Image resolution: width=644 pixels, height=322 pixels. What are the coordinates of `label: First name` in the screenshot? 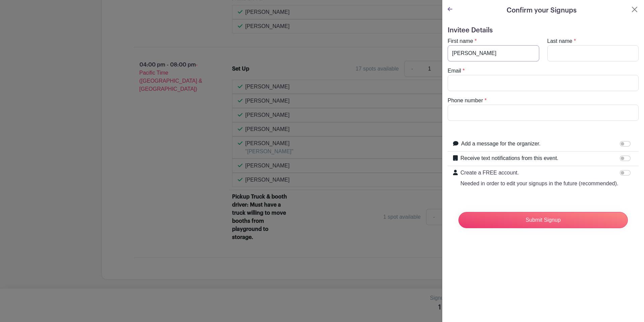 It's located at (461, 41).